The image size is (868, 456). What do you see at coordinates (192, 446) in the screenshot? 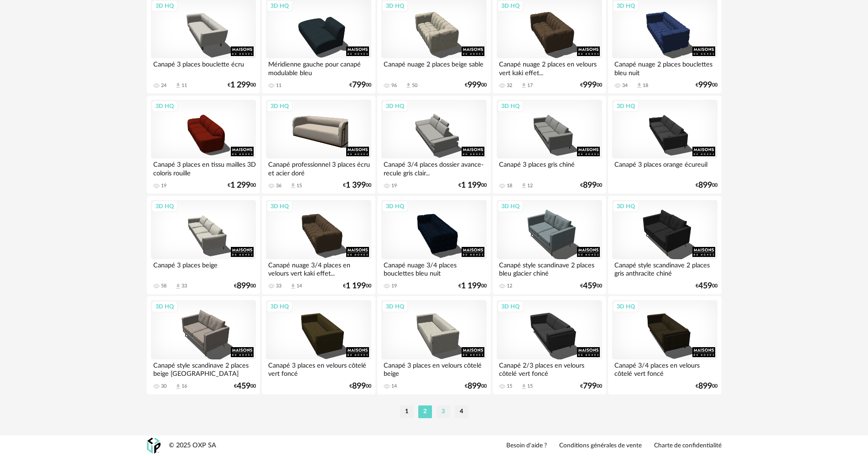
I see `div: © 2025 OXP SA` at bounding box center [192, 446].